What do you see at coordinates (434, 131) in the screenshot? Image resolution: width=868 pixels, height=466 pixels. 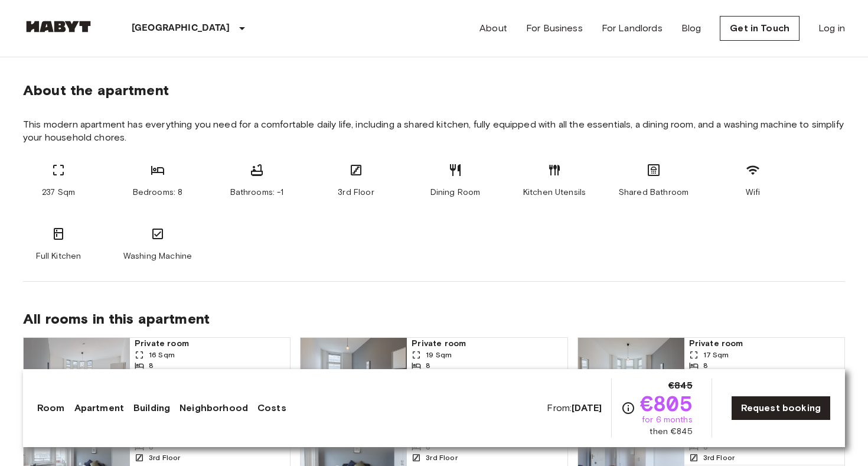 I see `span: This modern apartment has everything you need for a comfortable daily life, including a shared ki...` at bounding box center [434, 131].